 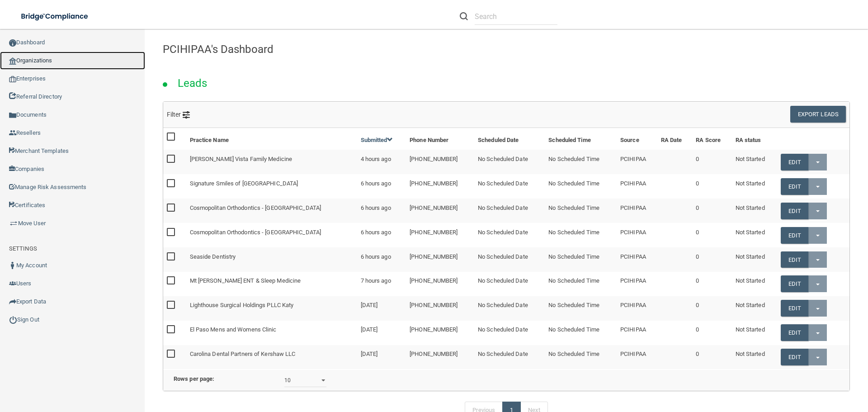 I want to click on img: bridge_compliance_login_screen.278c3ca4.svg, so click(x=55, y=16).